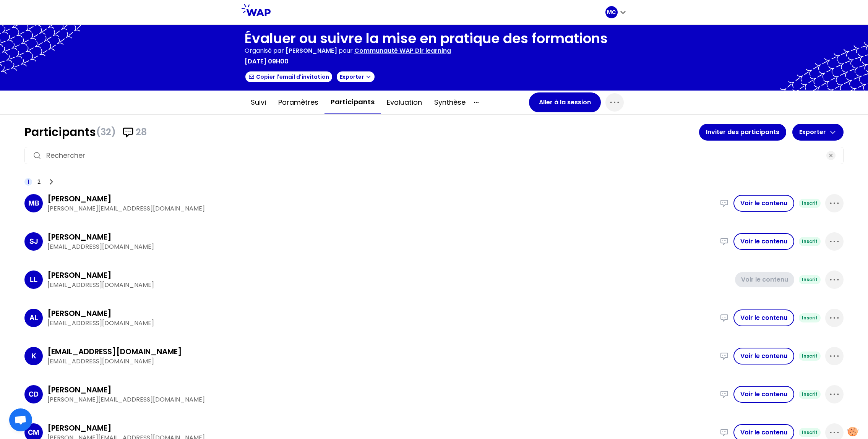 This screenshot has width=868, height=439. What do you see at coordinates (362, 132) in the screenshot?
I see `h1: Participants` at bounding box center [362, 132].